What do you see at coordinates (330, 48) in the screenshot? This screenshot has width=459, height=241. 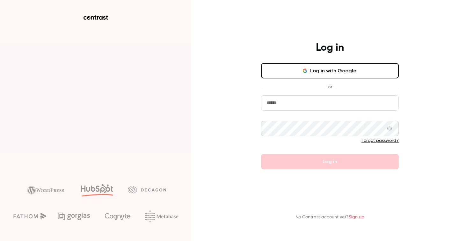 I see `h4: Log in` at bounding box center [330, 48].